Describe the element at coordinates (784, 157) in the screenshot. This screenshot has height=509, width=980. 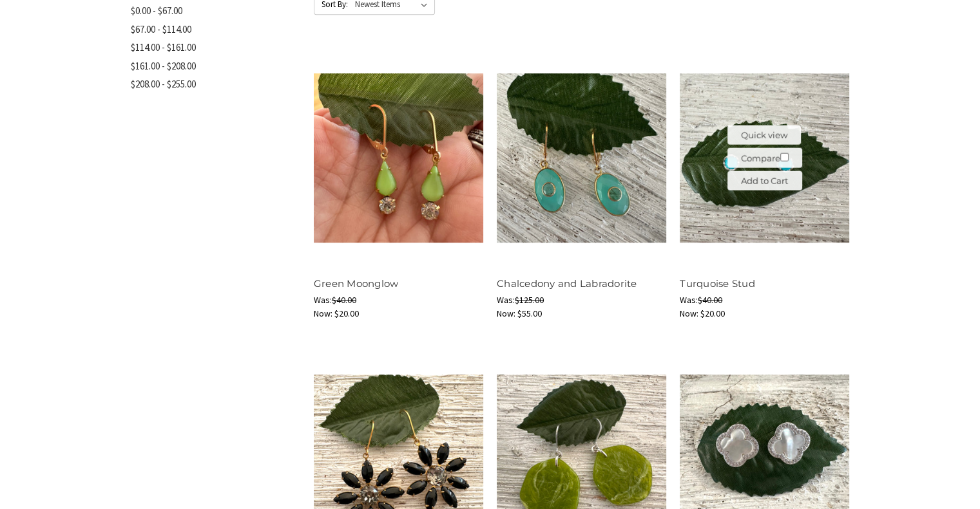
I see `input: Compare` at that location.